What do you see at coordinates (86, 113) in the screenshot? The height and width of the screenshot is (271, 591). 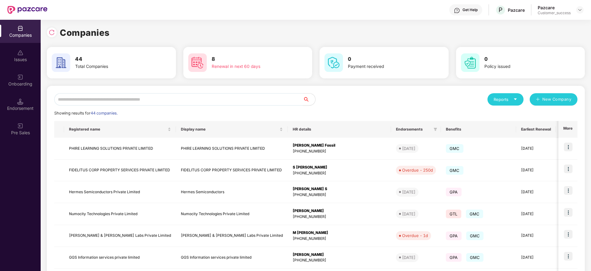 I see `span: Showing results for` at bounding box center [86, 113].